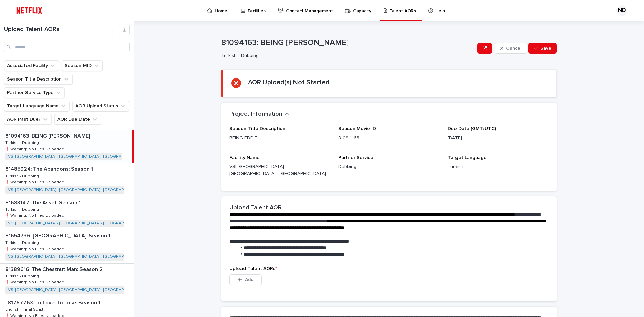  What do you see at coordinates (543, 48) in the screenshot?
I see `button: Save` at bounding box center [543, 48].